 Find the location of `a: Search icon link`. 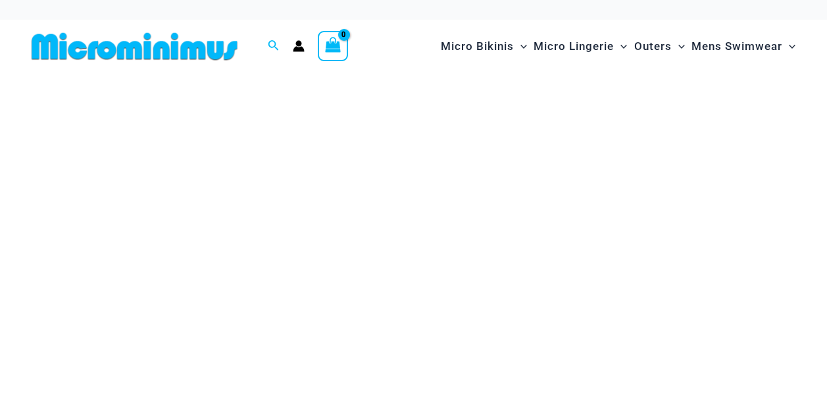

a: Search icon link is located at coordinates (274, 46).